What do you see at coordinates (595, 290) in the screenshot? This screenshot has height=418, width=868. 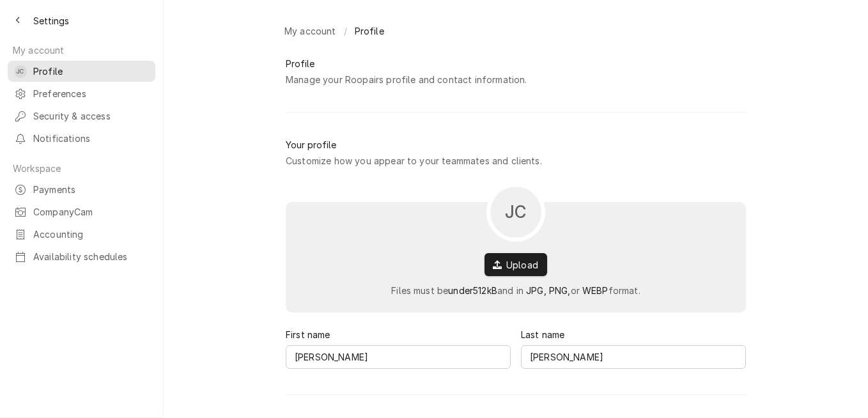 I see `span: WEBP` at bounding box center [595, 290].